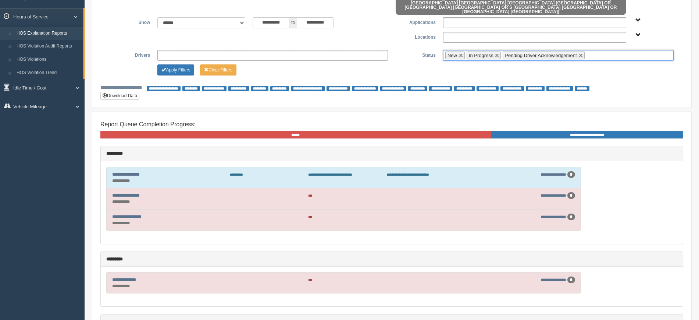 The height and width of the screenshot is (320, 699). What do you see at coordinates (481, 55) in the screenshot?
I see `span: In Progress` at bounding box center [481, 55].